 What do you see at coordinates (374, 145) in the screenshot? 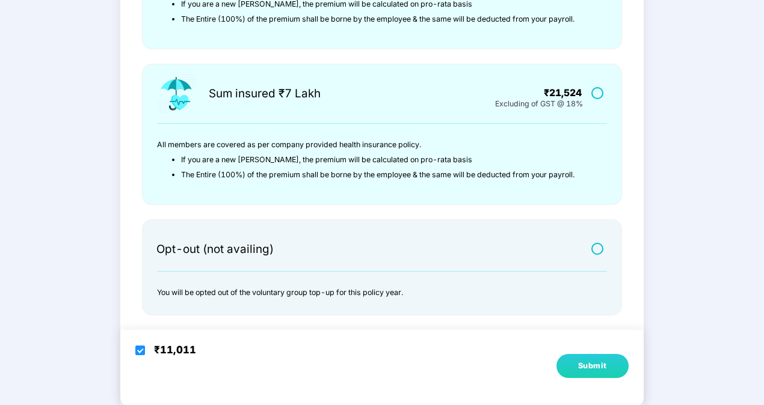
I see `p: All members are covered as per company provided health insurance policy.` at bounding box center [374, 145].